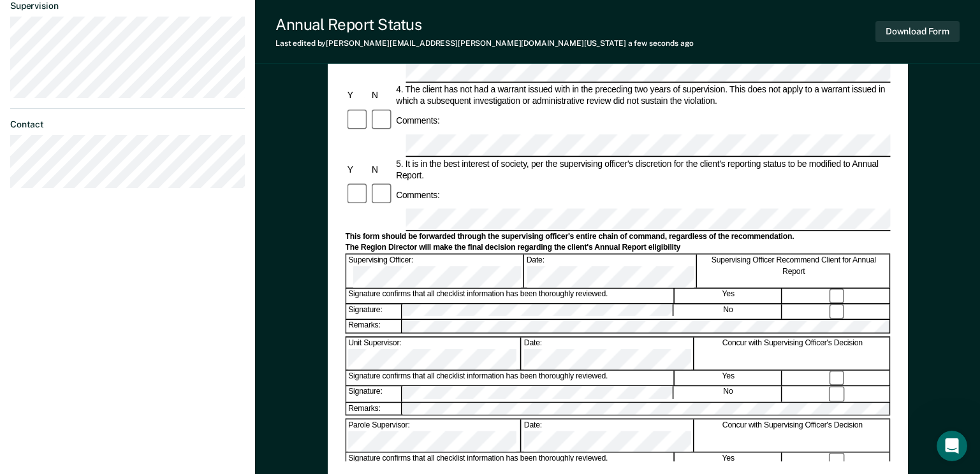 This screenshot has width=980, height=474. I want to click on div: 5. It is in the best interest of society, per the supervising officer's discretion for the client..., so click(642, 169).